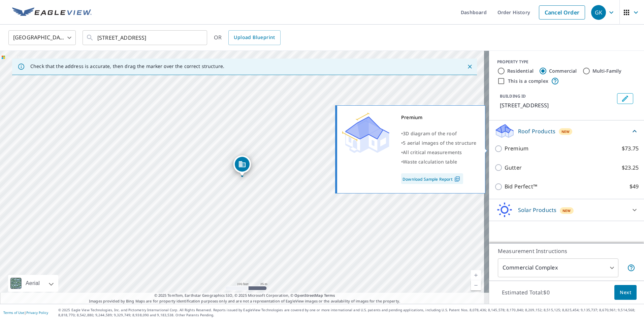 The height and width of the screenshot is (321, 644). Describe the element at coordinates (14, 313) in the screenshot. I see `a: Terms of Use` at that location.